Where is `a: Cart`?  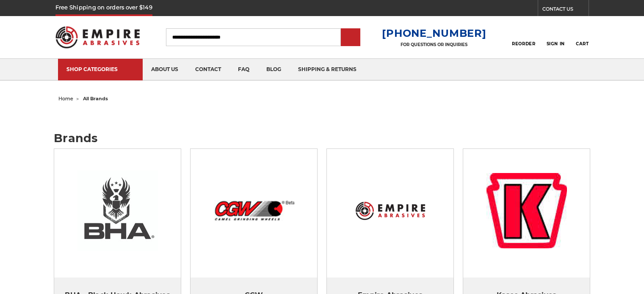 a: Cart is located at coordinates (582, 37).